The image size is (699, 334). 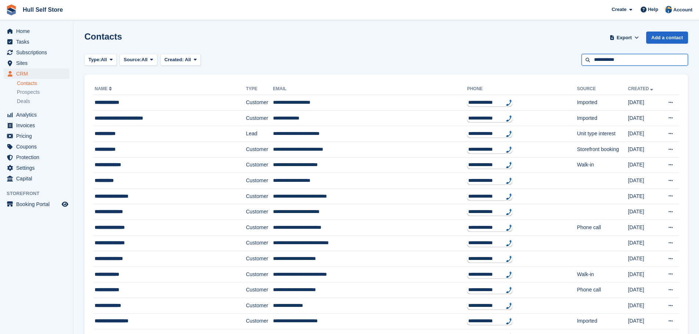 I want to click on td: Phone call, so click(x=602, y=290).